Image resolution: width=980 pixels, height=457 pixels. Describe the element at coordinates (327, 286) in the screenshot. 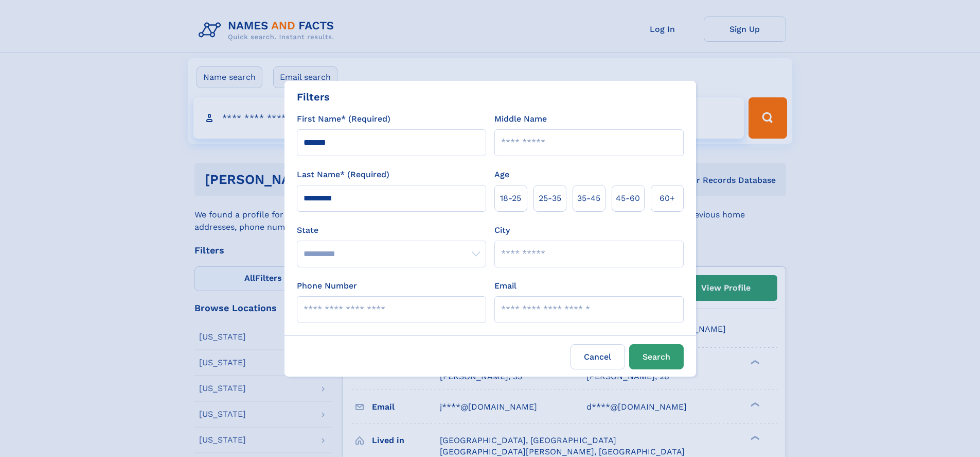

I see `label: Phone Number` at that location.